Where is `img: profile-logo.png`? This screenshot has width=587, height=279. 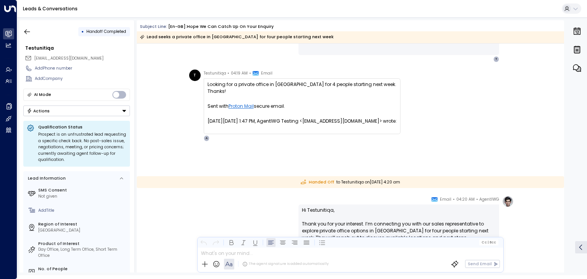 img: profile-logo.png is located at coordinates (508, 201).